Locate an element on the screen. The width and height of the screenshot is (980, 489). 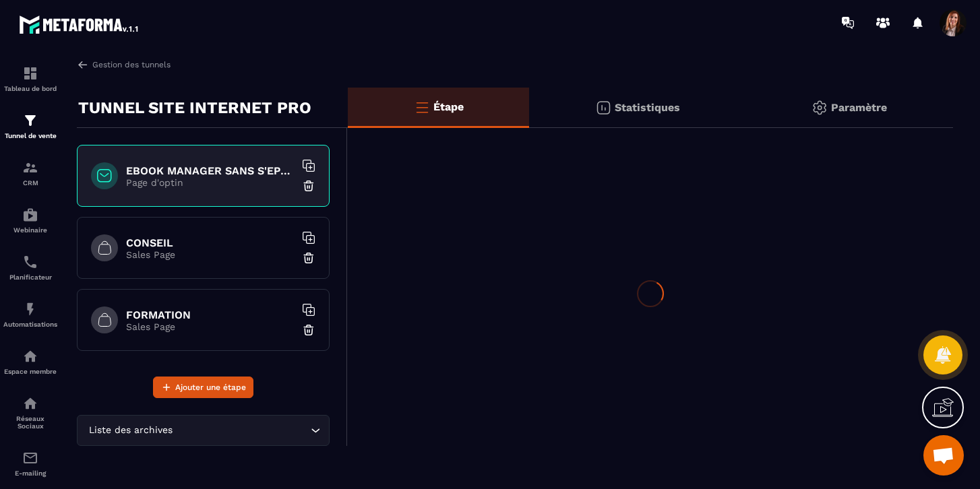
p: Page d'optin is located at coordinates (210, 183).